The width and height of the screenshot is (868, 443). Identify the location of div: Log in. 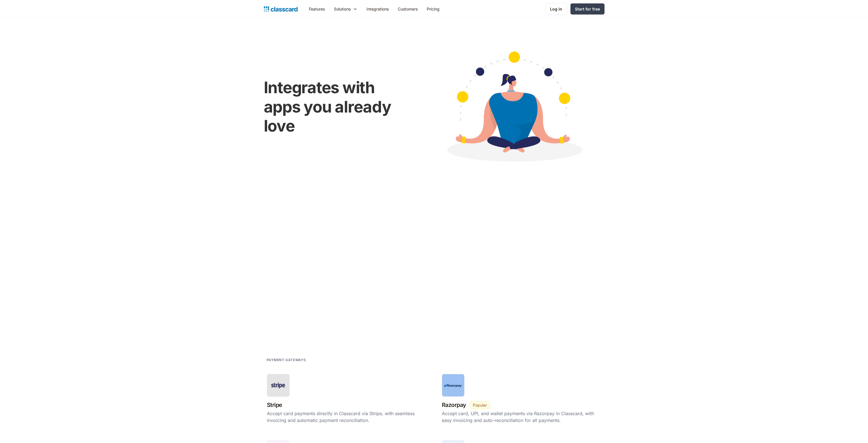
(556, 9).